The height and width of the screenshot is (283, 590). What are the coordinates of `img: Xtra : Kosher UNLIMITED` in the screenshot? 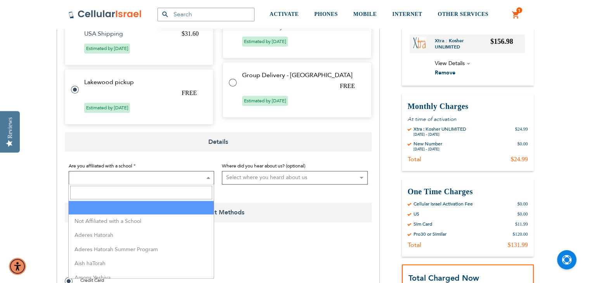 It's located at (419, 43).